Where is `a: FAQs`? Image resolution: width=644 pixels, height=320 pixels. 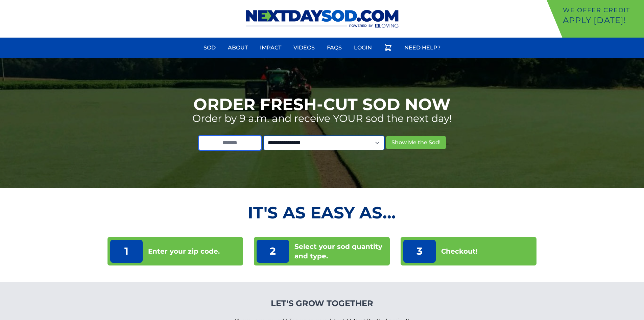
a: FAQs is located at coordinates (334, 48).